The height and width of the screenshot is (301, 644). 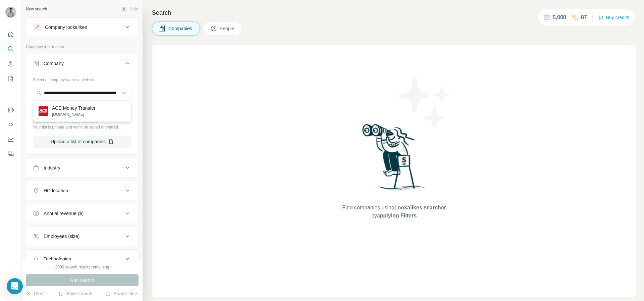 I want to click on div: Select a company name or website, so click(x=82, y=79).